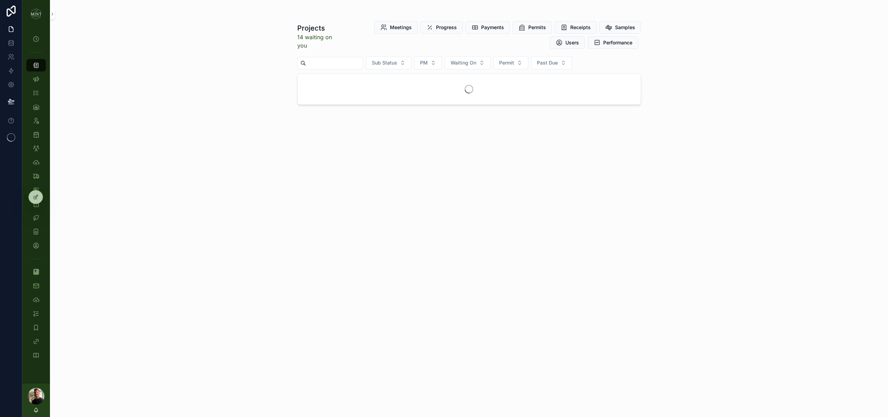 This screenshot has height=417, width=888. I want to click on span: Samples, so click(625, 27).